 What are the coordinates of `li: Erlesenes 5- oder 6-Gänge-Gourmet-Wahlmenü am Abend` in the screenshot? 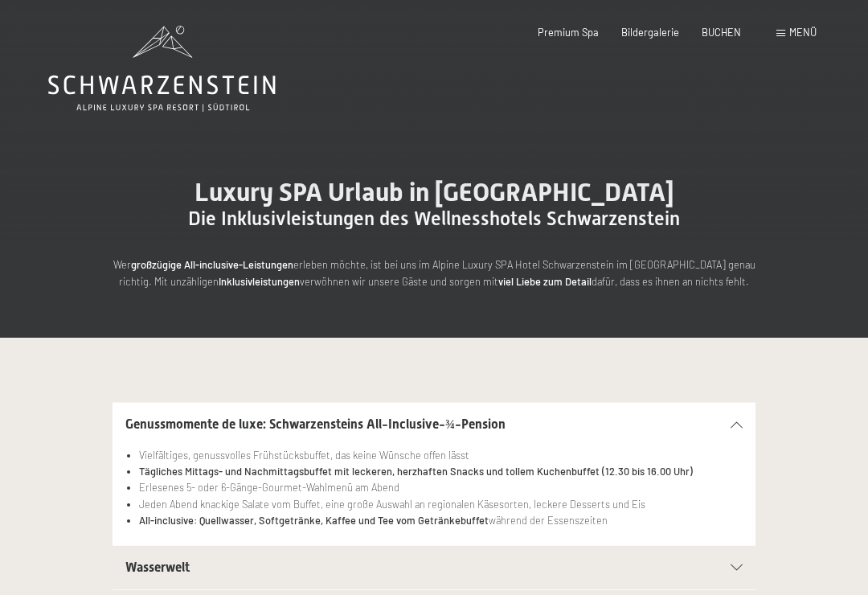 It's located at (440, 487).